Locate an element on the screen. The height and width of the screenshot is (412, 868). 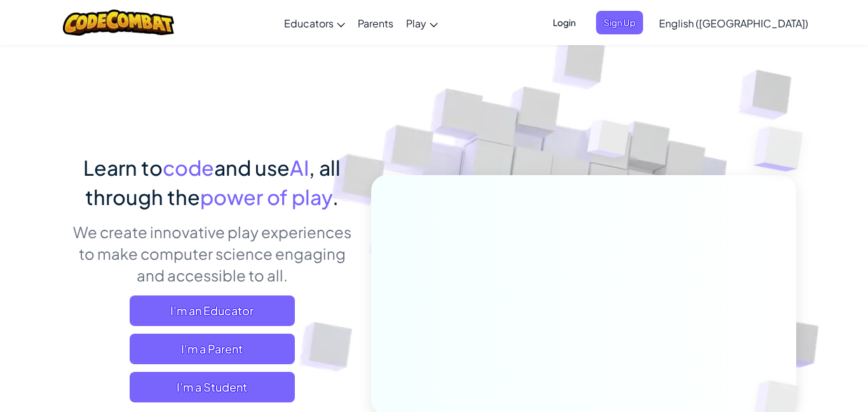
a: I'm an Educator is located at coordinates (212, 310).